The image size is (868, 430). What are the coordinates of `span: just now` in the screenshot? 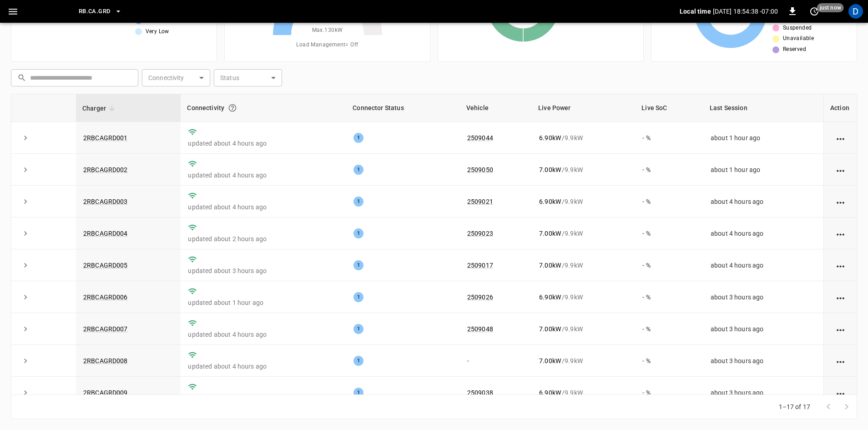 It's located at (830, 8).